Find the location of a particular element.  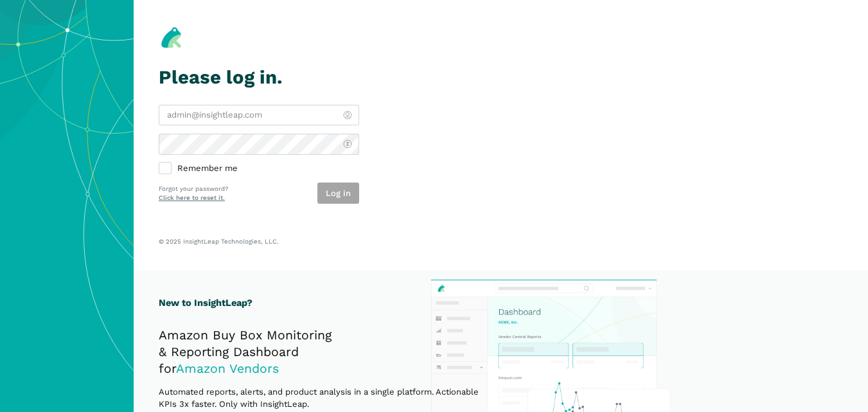

p: © 2025 InsightLeap Technologies, LLC. is located at coordinates (500, 241).